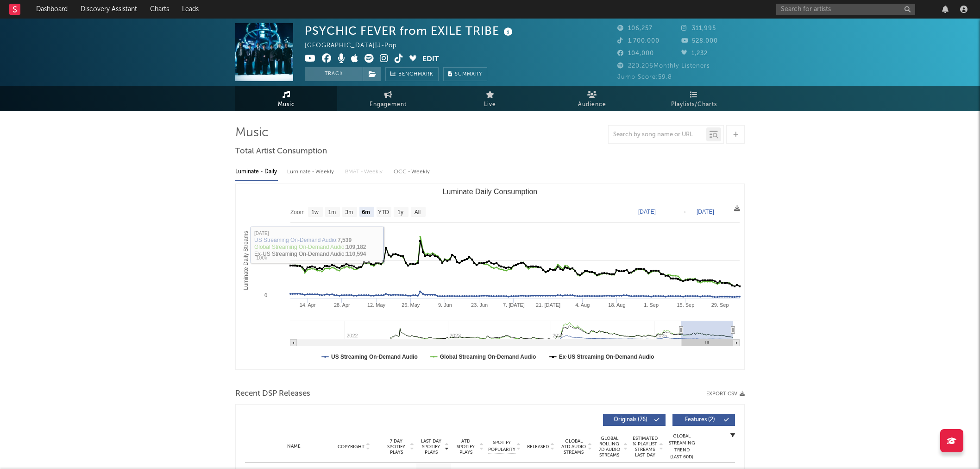 The width and height of the screenshot is (980, 469). Describe the element at coordinates (592, 105) in the screenshot. I see `span: Audience` at that location.